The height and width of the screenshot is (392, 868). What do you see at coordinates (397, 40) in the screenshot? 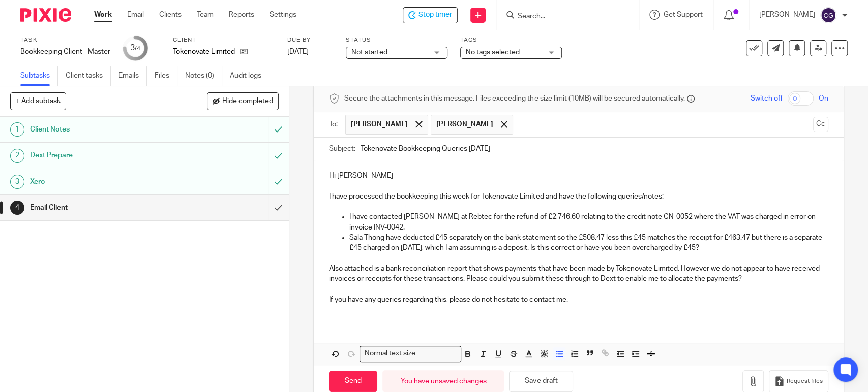
I see `label: Status` at bounding box center [397, 40].